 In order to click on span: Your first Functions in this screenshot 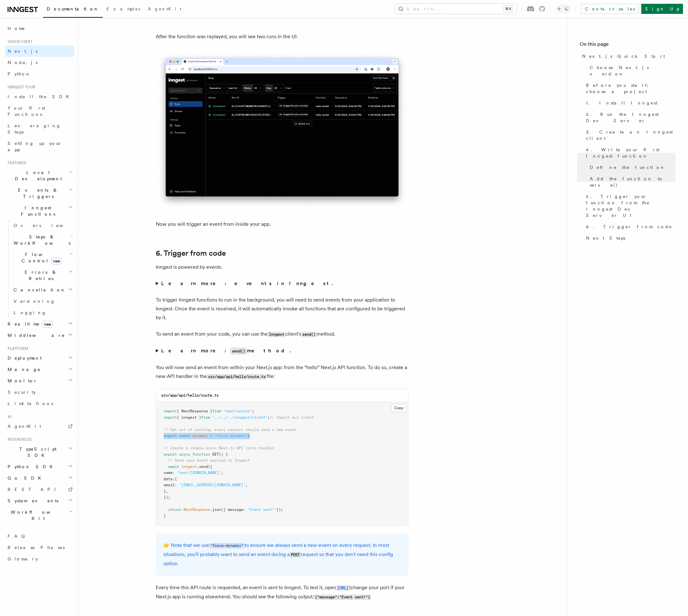, I will do `click(26, 111)`.